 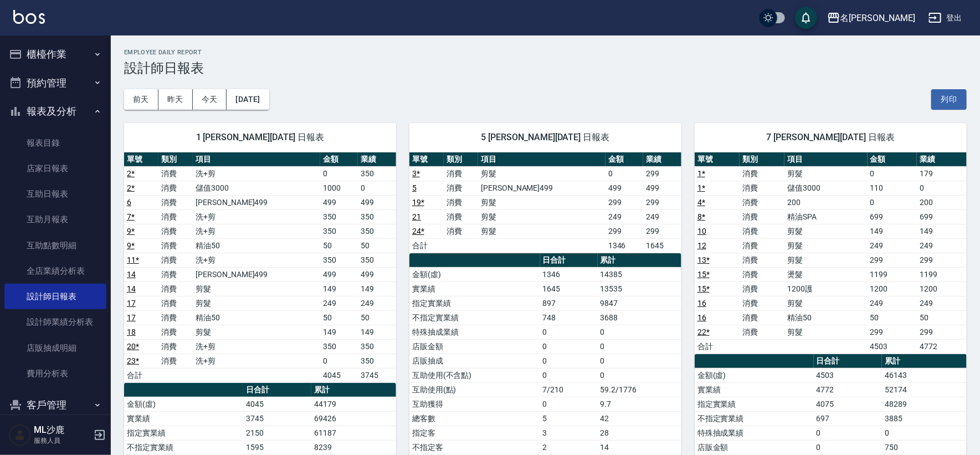 I want to click on td: 4045, so click(x=278, y=405).